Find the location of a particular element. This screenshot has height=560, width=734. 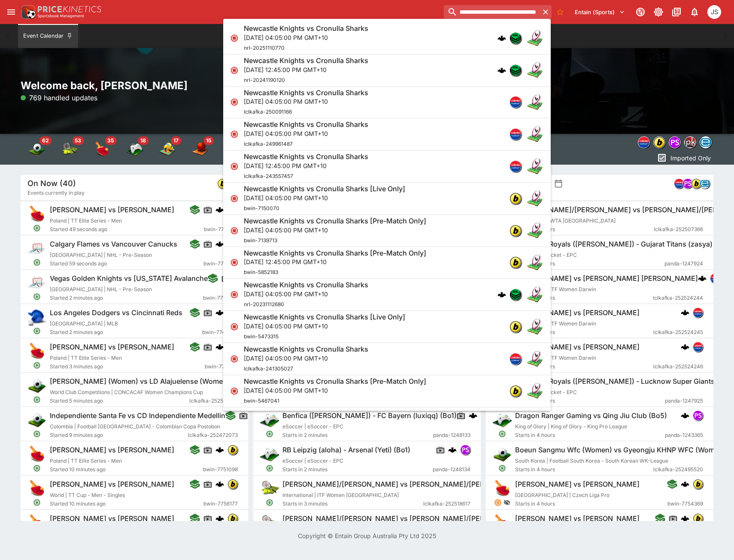

h6: Newcastle Knights vs Cronulla Sharks [Live Only] is located at coordinates (324, 189).